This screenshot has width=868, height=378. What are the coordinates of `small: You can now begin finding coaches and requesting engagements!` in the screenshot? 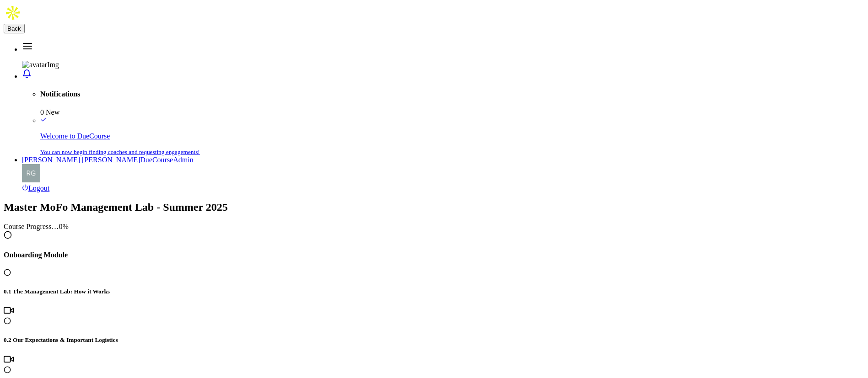 It's located at (120, 152).